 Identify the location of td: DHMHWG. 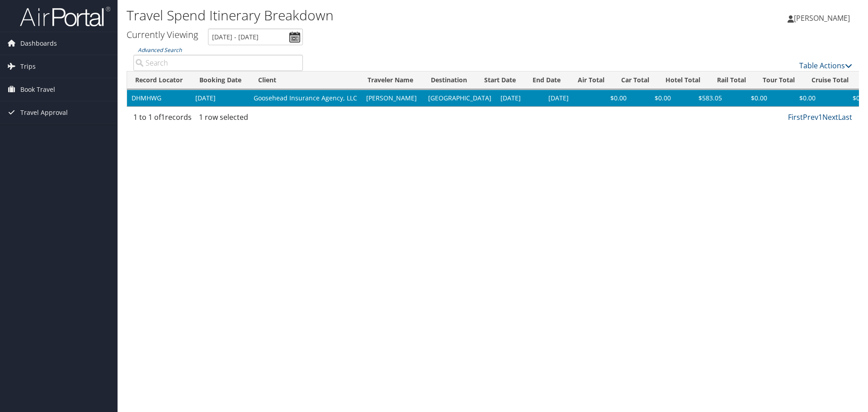
(159, 98).